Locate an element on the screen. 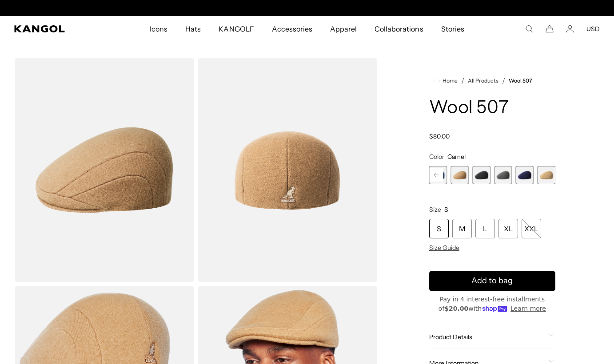 Image resolution: width=614 pixels, height=364 pixels. a: KANGOLF is located at coordinates (236, 29).